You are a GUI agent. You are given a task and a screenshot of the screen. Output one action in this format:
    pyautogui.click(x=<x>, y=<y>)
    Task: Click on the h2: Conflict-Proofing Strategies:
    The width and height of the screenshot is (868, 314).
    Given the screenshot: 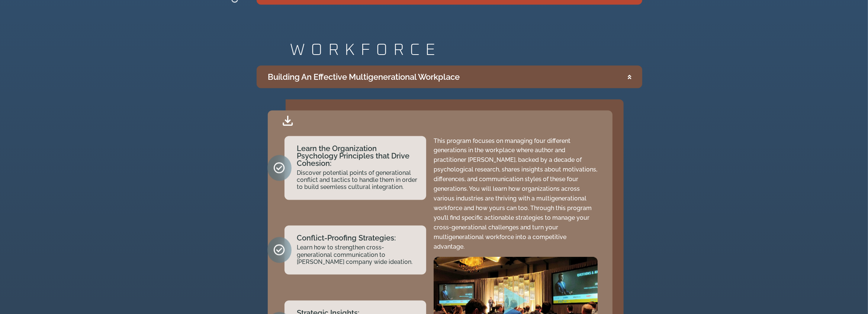 What is the action you would take?
    pyautogui.click(x=358, y=239)
    